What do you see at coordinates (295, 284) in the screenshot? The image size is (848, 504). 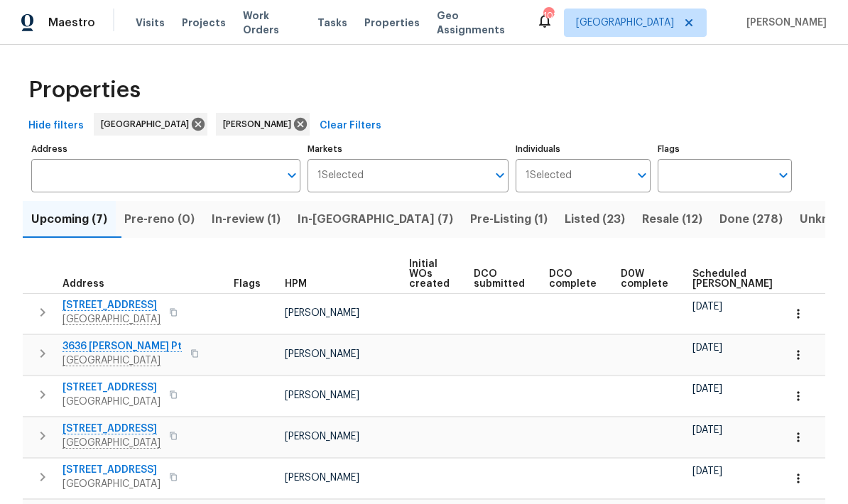 I see `span: HPM` at bounding box center [295, 284].